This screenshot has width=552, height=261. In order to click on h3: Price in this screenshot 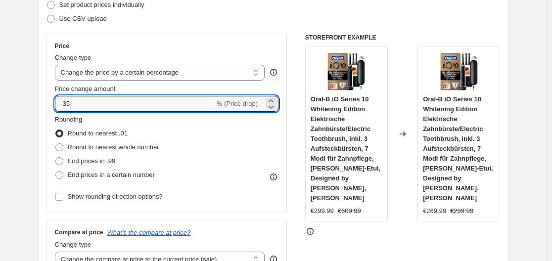, I will do `click(62, 46)`.